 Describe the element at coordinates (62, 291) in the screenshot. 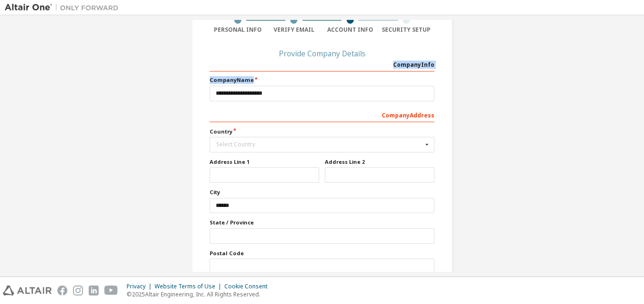

I see `img: facebook.svg` at that location.